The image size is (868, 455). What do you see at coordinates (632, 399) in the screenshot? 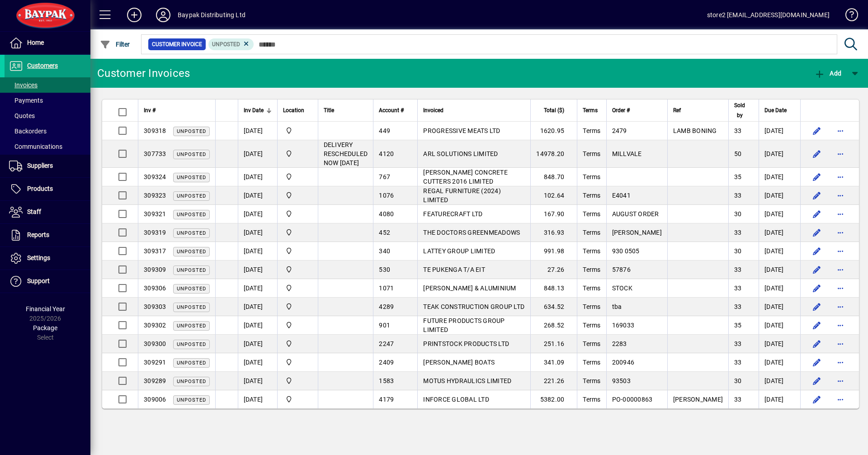
I see `span: PO-00000863` at bounding box center [632, 399].